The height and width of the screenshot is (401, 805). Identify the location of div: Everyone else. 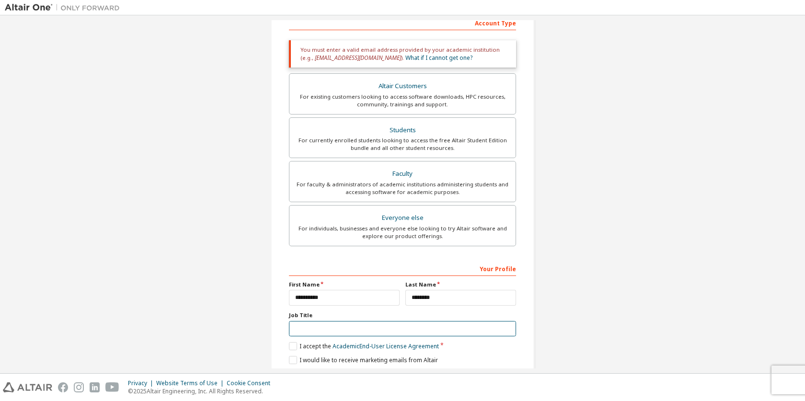
(403, 218).